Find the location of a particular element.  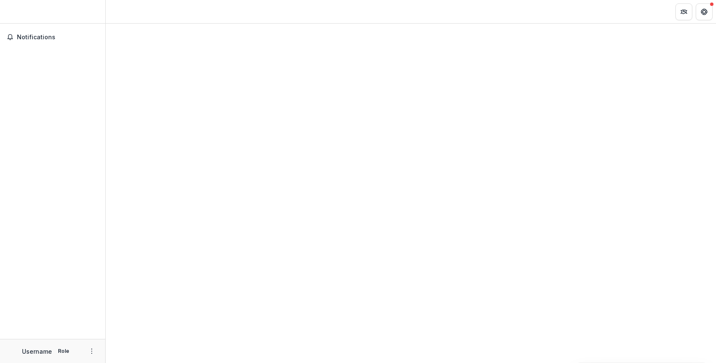

button: Partners is located at coordinates (684, 12).